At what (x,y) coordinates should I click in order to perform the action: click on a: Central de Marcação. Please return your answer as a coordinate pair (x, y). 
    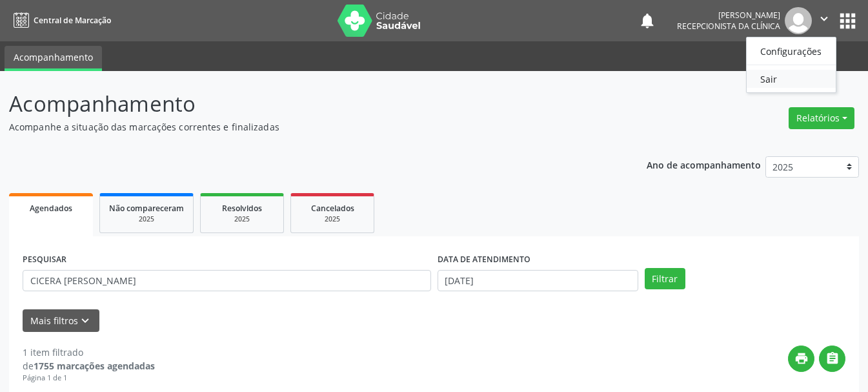
    Looking at the image, I should click on (60, 20).